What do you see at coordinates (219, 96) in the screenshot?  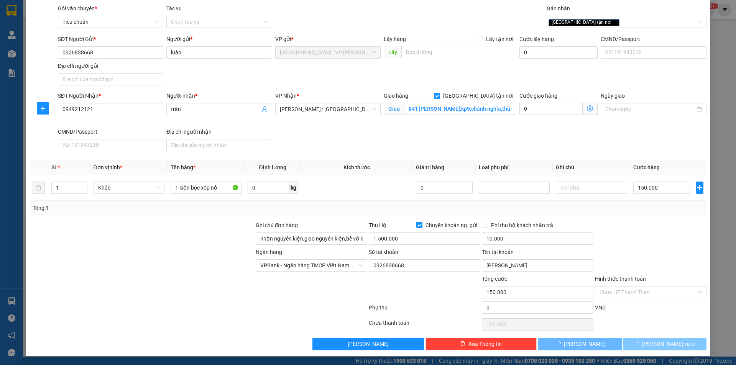 I see `div: Người nhận` at bounding box center [219, 96].